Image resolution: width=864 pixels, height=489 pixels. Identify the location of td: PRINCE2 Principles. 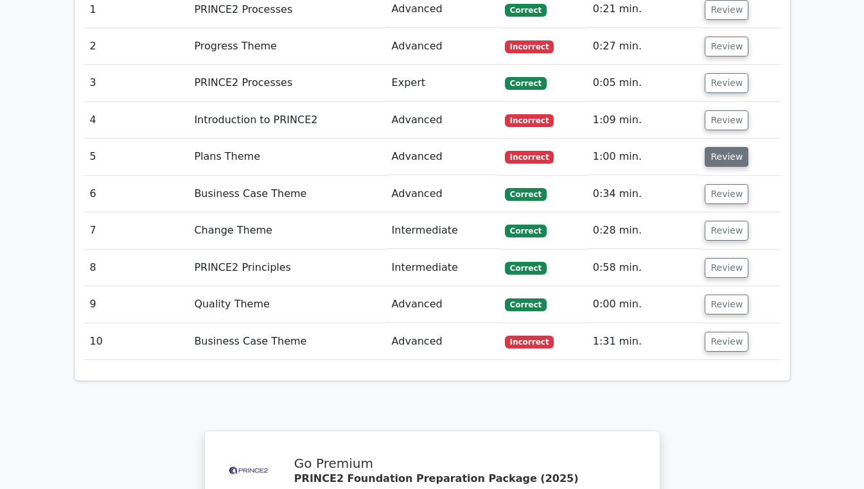
(287, 268).